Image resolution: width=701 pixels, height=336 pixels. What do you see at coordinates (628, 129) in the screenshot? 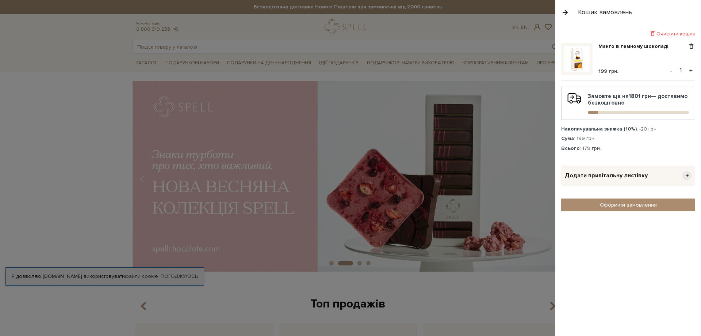
I see `div: : -20 грн.` at bounding box center [628, 129].